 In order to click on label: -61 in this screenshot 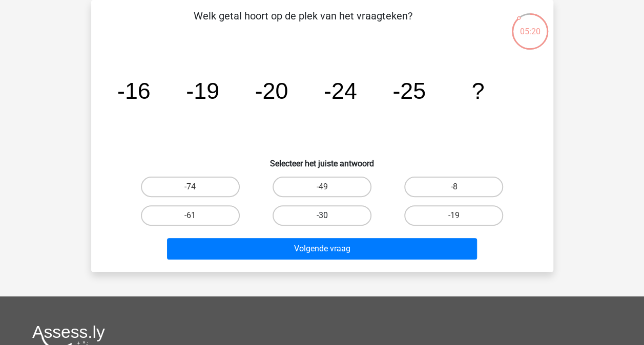, I will do `click(190, 215)`.